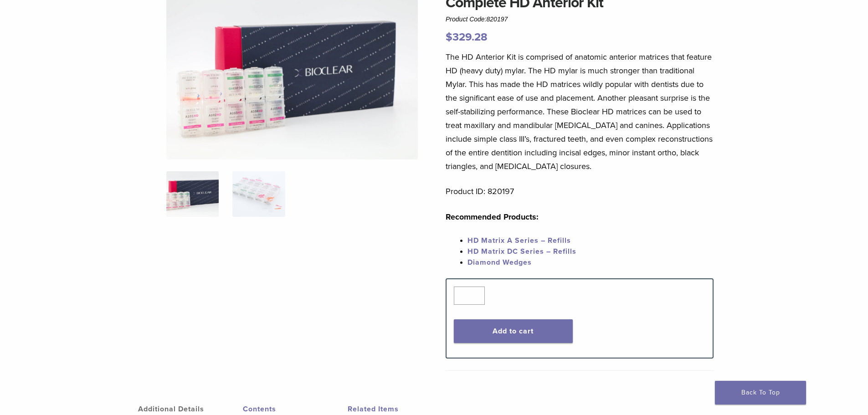  What do you see at coordinates (492, 217) in the screenshot?
I see `strong: Recommended Products:` at bounding box center [492, 217].